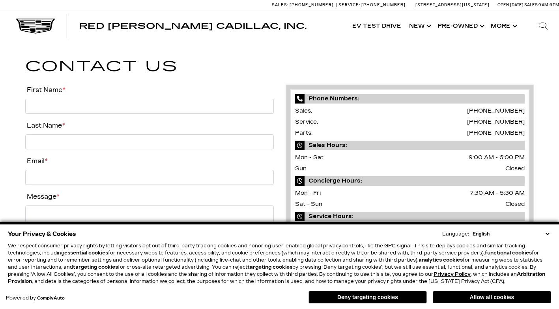 Image resolution: width=559 pixels, height=309 pixels. What do you see at coordinates (51, 298) in the screenshot?
I see `a: ComplyAuto` at bounding box center [51, 298].